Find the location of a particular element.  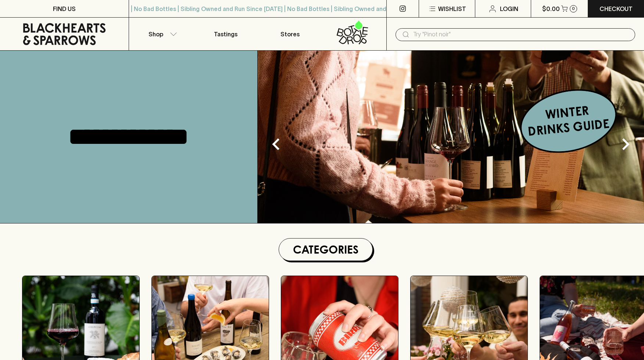

p: Tastings is located at coordinates (226, 34).